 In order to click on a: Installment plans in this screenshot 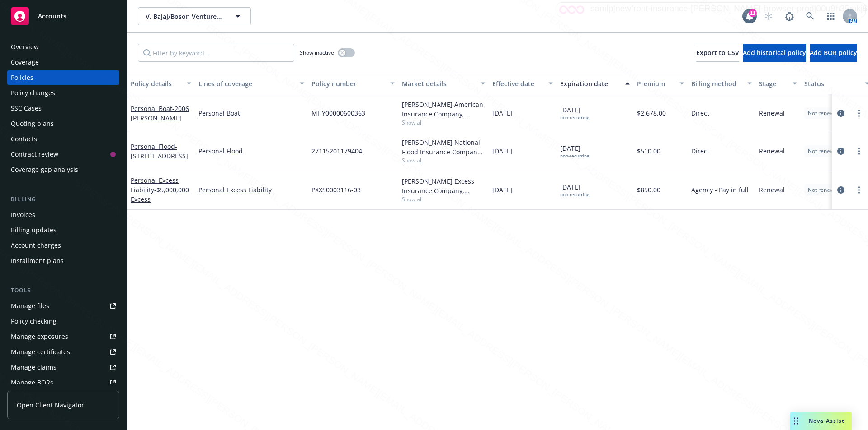, I will do `click(63, 261)`.